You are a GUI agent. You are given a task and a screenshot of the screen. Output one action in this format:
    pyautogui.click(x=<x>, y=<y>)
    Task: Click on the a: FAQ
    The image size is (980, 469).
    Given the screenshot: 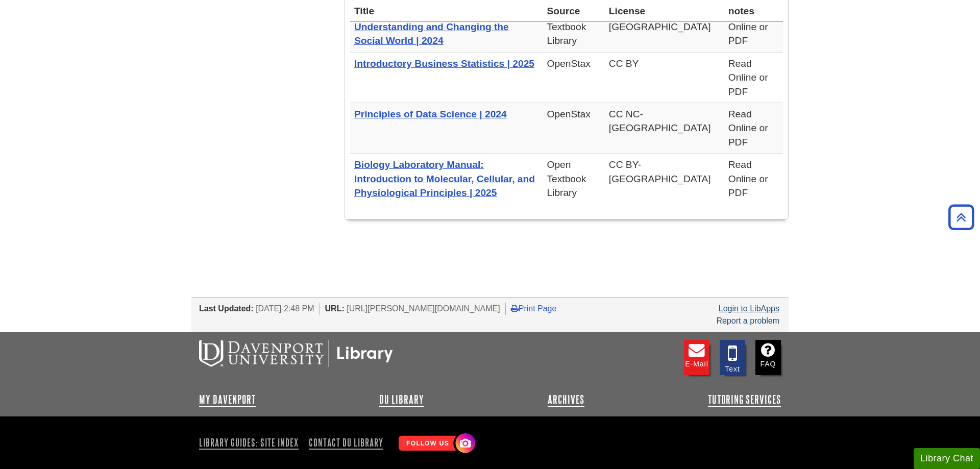 What is the action you would take?
    pyautogui.click(x=768, y=357)
    